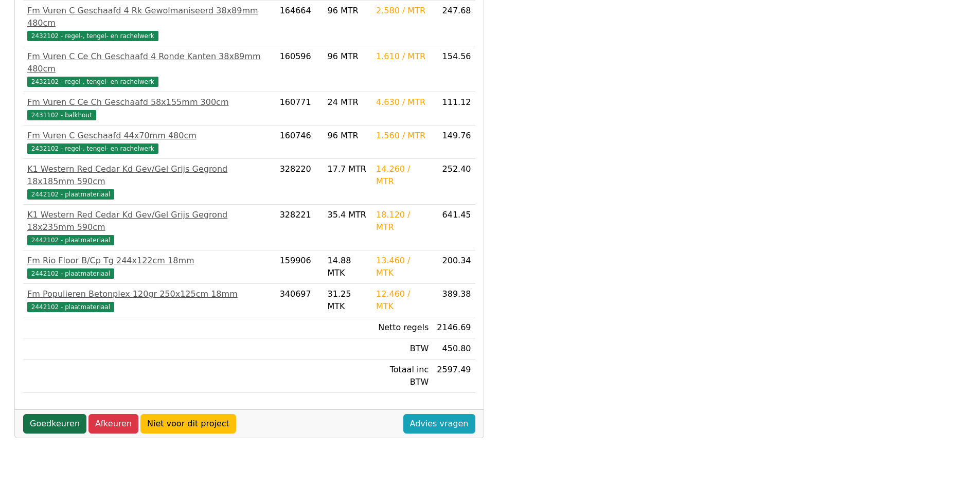 This screenshot has height=486, width=980. Describe the element at coordinates (149, 227) in the screenshot. I see `a: K1 Western Red Cedar Kd Gev/Gel Grijs Gegrond 18x235mm 590cm2442102 - plaatmateriaal` at that location.